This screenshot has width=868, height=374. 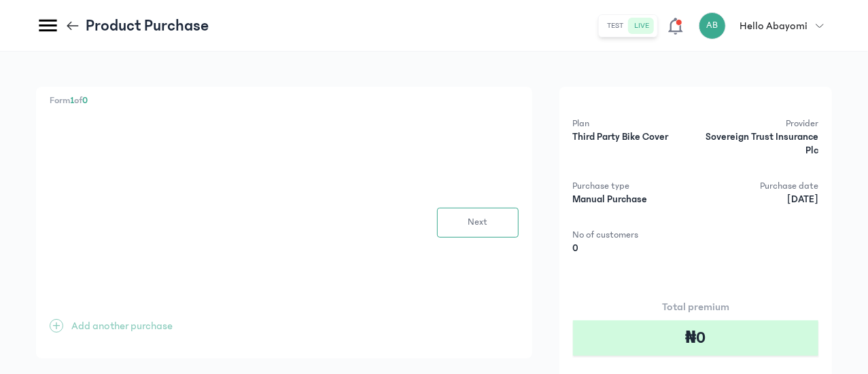 I want to click on span: 1, so click(x=72, y=101).